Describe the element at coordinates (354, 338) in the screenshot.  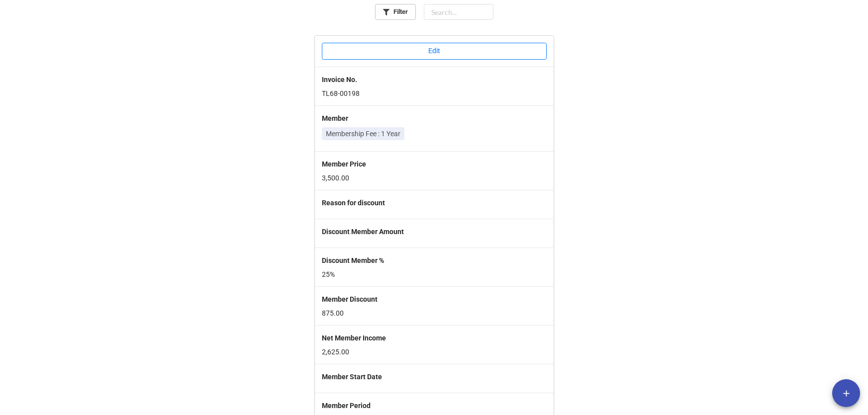
I see `b: Net Member Income` at that location.